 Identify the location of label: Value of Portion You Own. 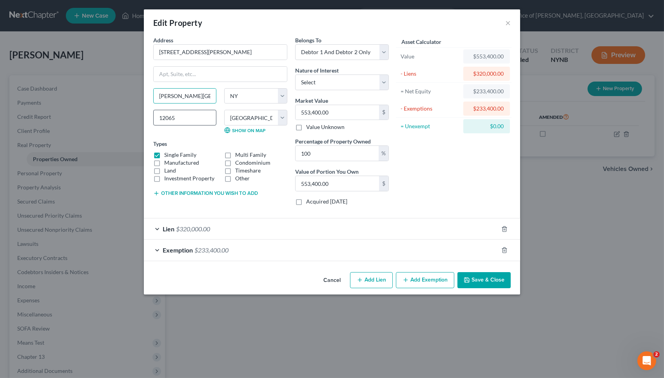
(327, 171).